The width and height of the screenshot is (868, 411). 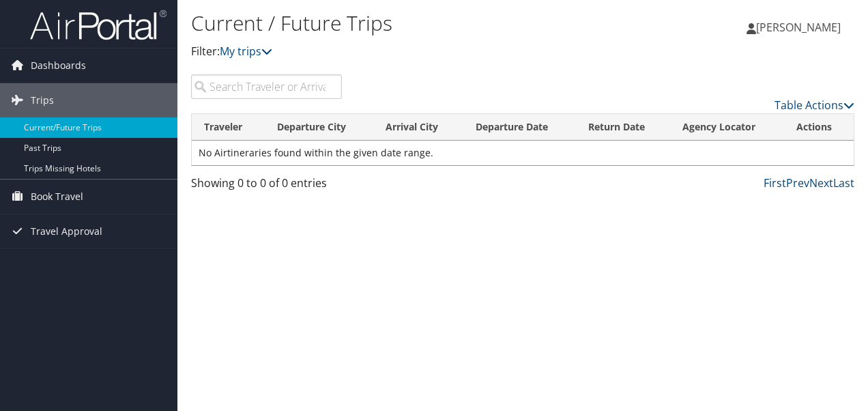 What do you see at coordinates (821, 183) in the screenshot?
I see `a: Next` at bounding box center [821, 183].